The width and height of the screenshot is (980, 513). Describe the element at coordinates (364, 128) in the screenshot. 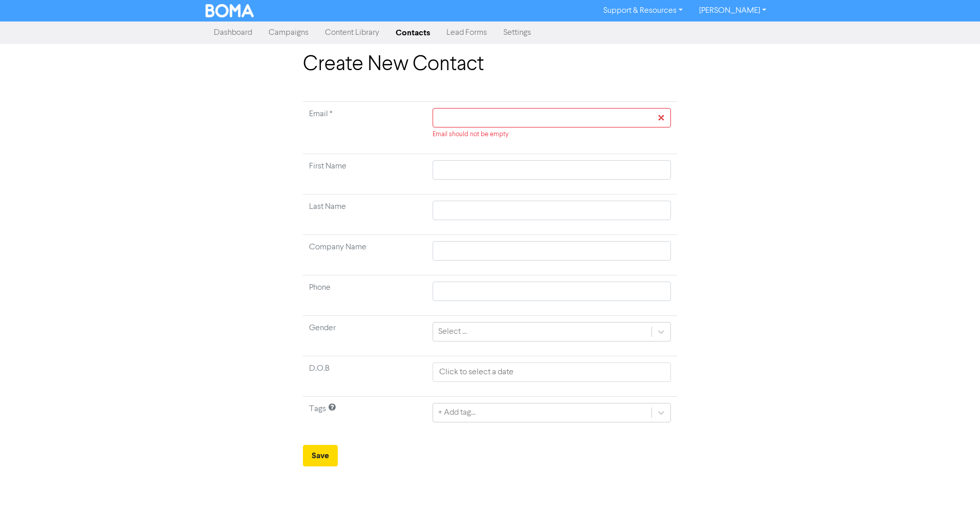

I see `td: Required` at that location.